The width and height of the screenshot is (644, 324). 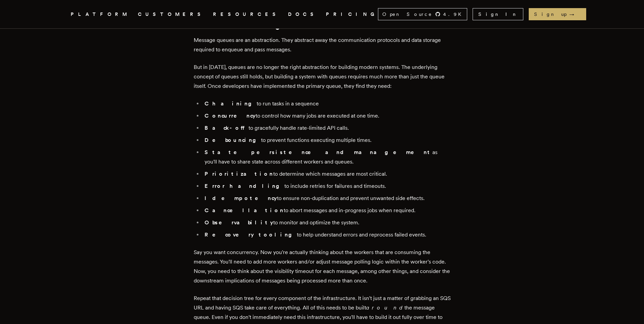 I want to click on strong: Cancellation, so click(x=244, y=210).